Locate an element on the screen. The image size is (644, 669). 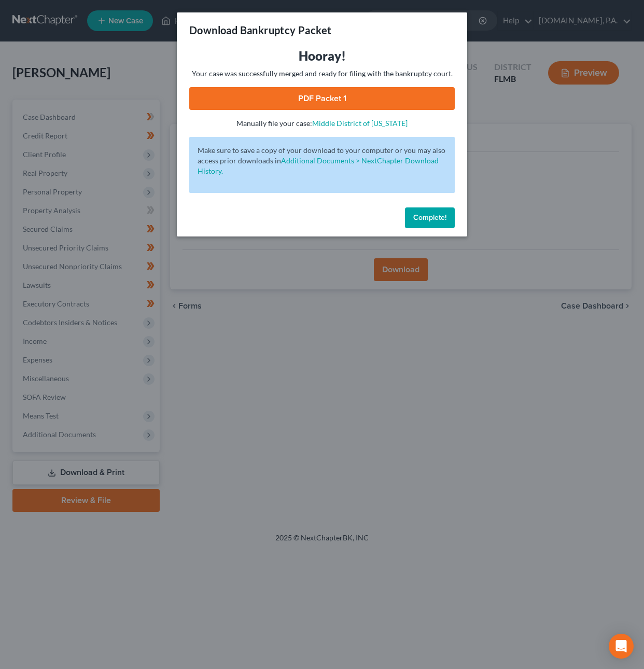
a: PDF Packet 1 is located at coordinates (322, 98).